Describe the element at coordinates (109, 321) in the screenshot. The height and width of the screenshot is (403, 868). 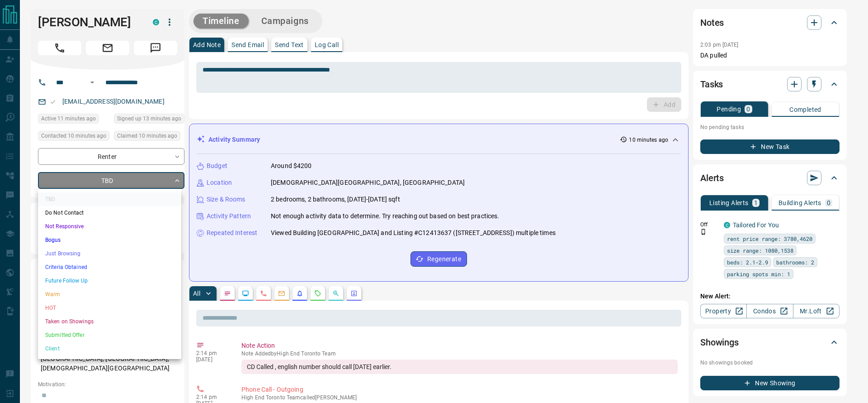
I see `li: Taken on Showings` at that location.